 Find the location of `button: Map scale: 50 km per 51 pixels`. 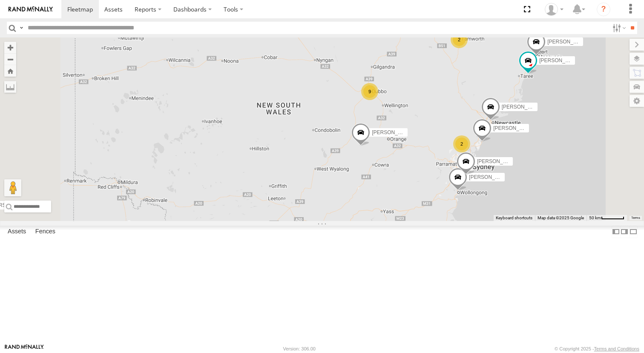

button: Map scale: 50 km per 51 pixels is located at coordinates (606, 218).